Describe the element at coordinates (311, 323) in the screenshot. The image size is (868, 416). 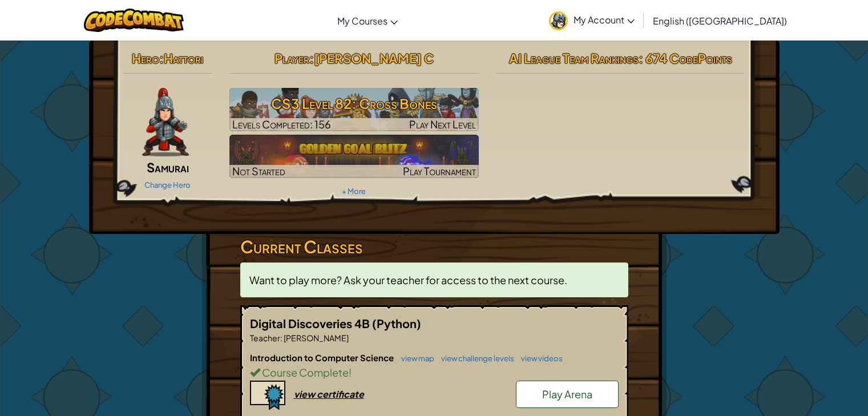
I see `span: Digital Discoveries 4B` at that location.